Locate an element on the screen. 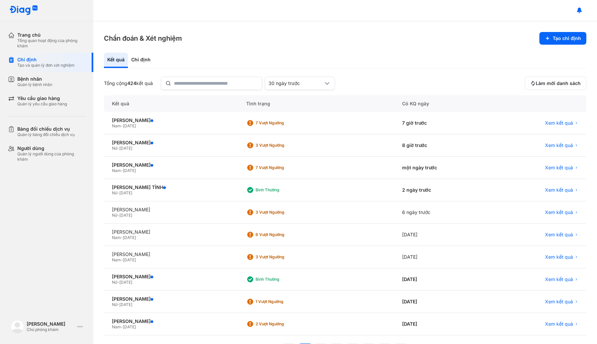  div: Chủ phòng khám is located at coordinates (51, 329).